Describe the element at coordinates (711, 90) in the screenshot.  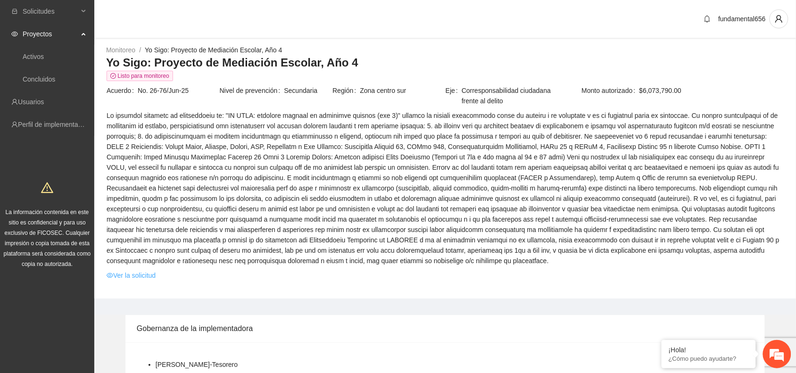
I see `span: $6,073,790.00` at that location.